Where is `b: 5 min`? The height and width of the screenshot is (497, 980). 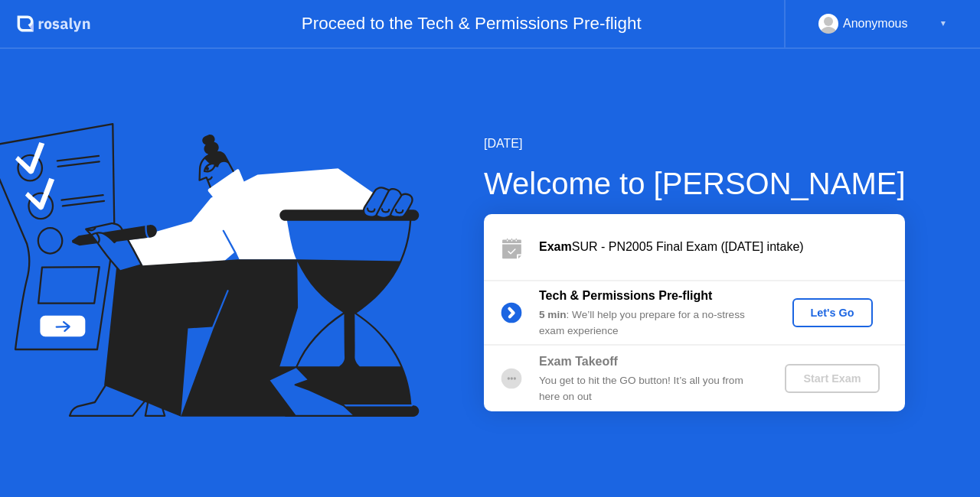
b: 5 min is located at coordinates (552, 314).